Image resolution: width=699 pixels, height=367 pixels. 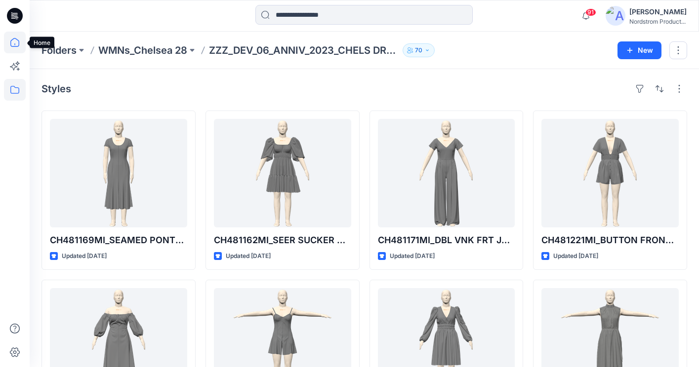 What do you see at coordinates (610, 173) in the screenshot?
I see `a: CH481221MI_BUTTON FRONT ROMPER_TD01` at bounding box center [610, 173].